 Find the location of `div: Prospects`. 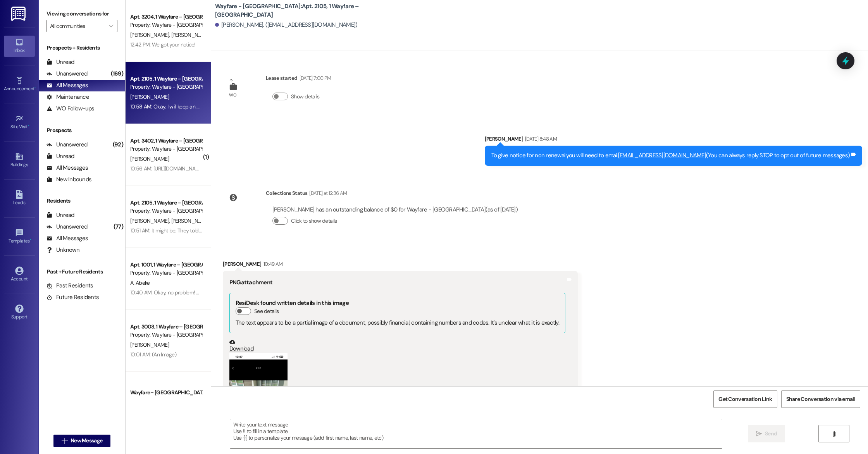

div: Prospects is located at coordinates (82, 130).